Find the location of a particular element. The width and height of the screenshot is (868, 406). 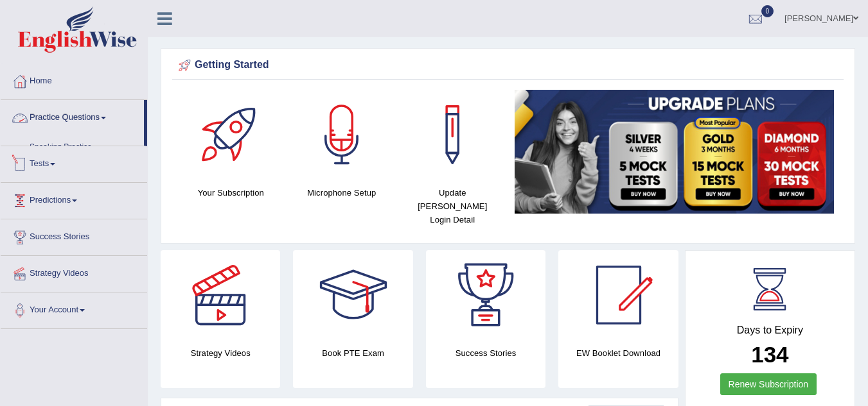

b: 134 is located at coordinates (770, 354).